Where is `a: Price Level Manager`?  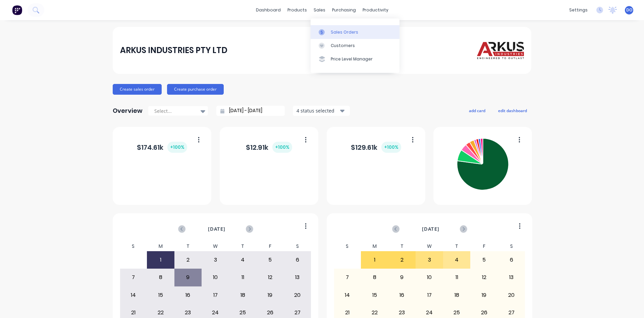
a: Price Level Manager is located at coordinates (355, 59).